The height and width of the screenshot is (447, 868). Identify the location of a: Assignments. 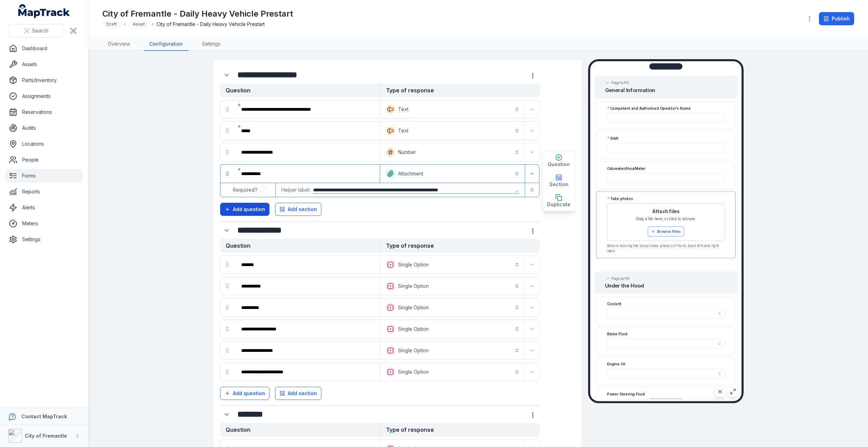
(44, 96).